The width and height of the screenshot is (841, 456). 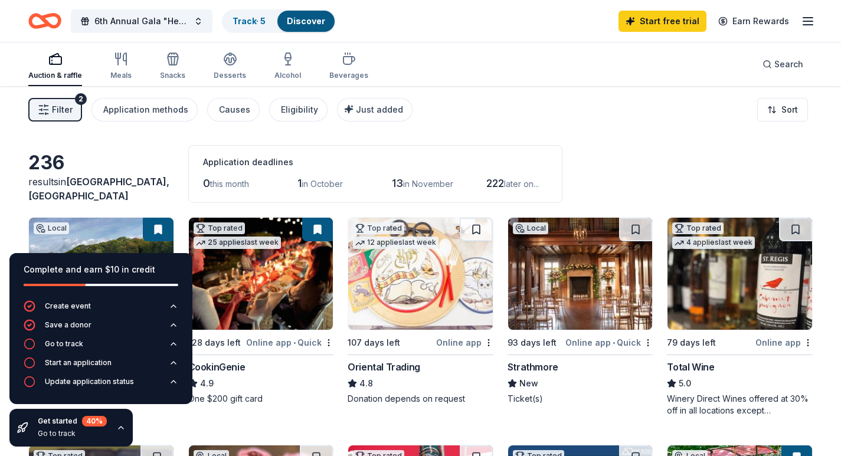 I want to click on img: Image for Strathmore, so click(x=580, y=274).